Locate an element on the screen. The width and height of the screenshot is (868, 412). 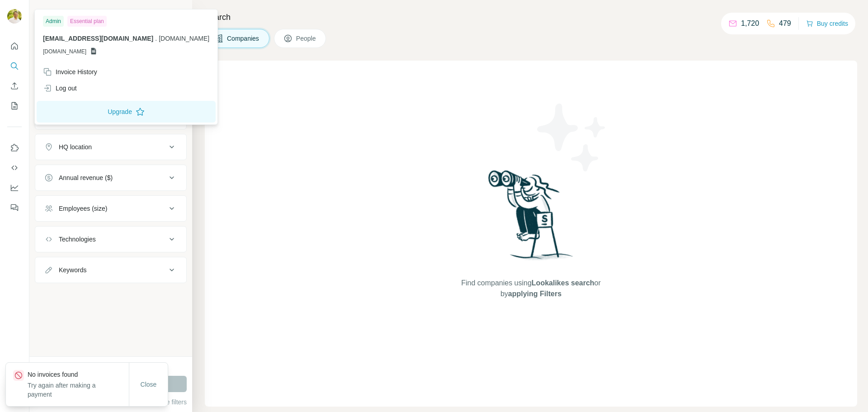
div: New search is located at coordinates (49, 12).